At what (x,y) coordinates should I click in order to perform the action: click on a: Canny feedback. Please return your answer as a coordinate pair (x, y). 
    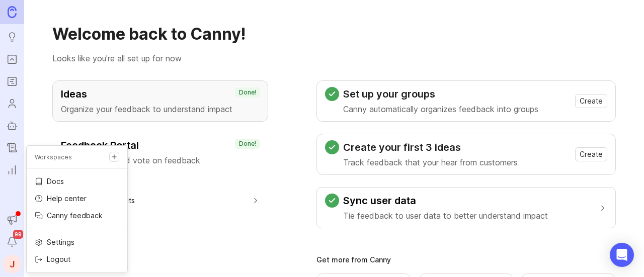
    Looking at the image, I should click on (77, 216).